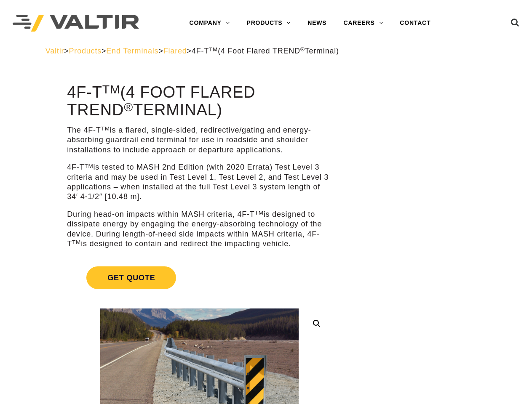 This screenshot has width=532, height=404. Describe the element at coordinates (54, 51) in the screenshot. I see `a: Valtir` at that location.